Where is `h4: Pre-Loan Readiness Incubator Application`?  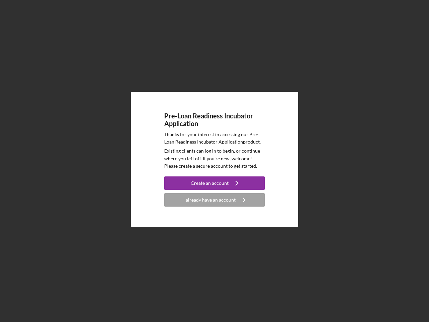
h4: Pre-Loan Readiness Incubator Application is located at coordinates (214, 120).